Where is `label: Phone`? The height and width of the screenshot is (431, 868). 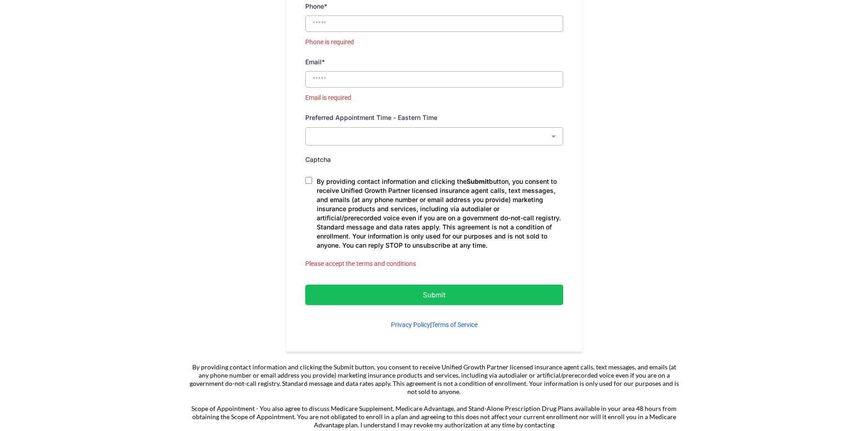
label: Phone is located at coordinates (316, 6).